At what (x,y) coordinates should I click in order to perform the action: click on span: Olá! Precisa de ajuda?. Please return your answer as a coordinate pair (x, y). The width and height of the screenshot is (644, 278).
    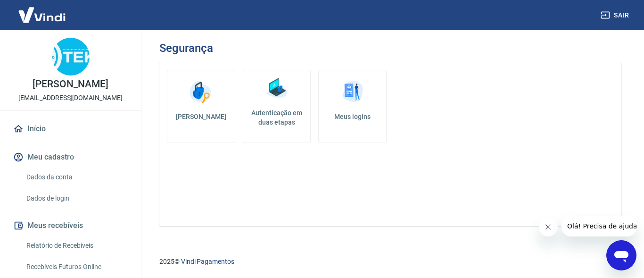
    Looking at the image, I should click on (42, 10).